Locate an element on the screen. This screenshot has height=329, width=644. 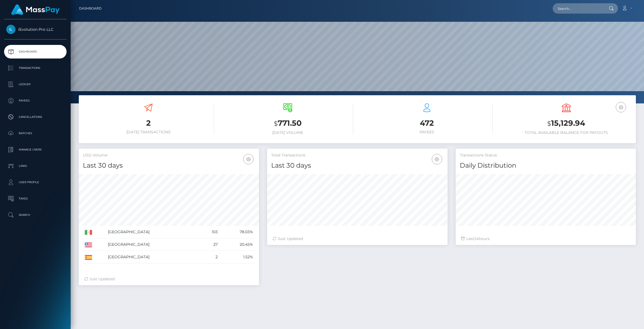
div: Last hours is located at coordinates (546, 238).